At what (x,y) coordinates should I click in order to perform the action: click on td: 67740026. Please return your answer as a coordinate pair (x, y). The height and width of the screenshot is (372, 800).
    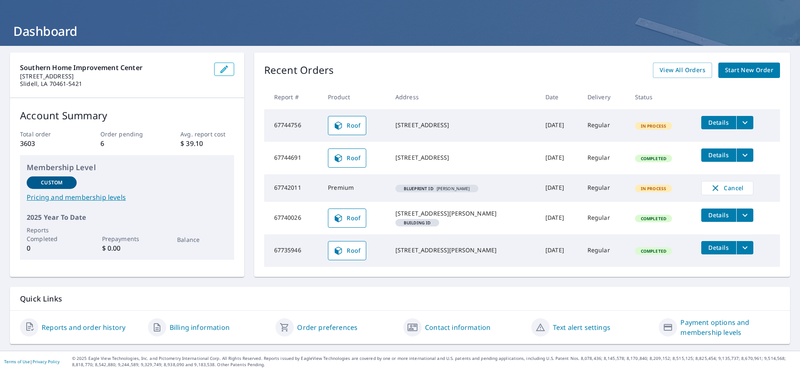
    Looking at the image, I should click on (293, 218).